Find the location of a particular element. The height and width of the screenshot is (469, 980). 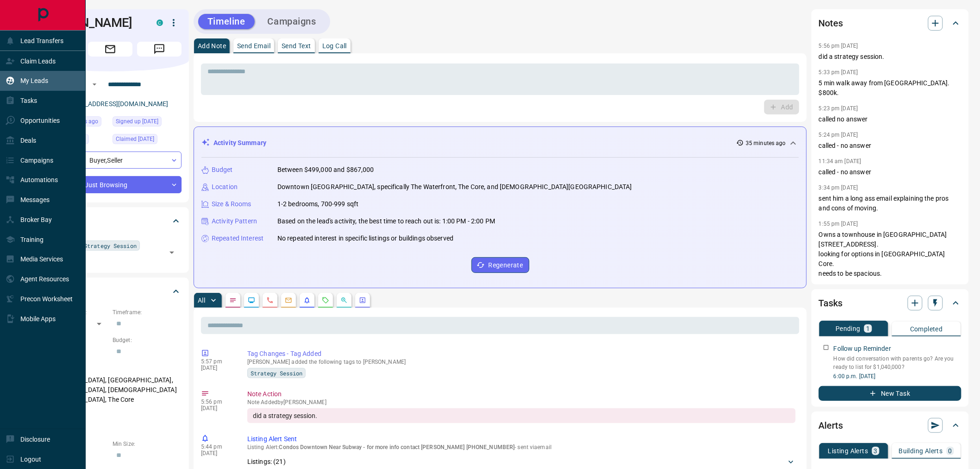

p: 35 minutes ago is located at coordinates (765, 143).